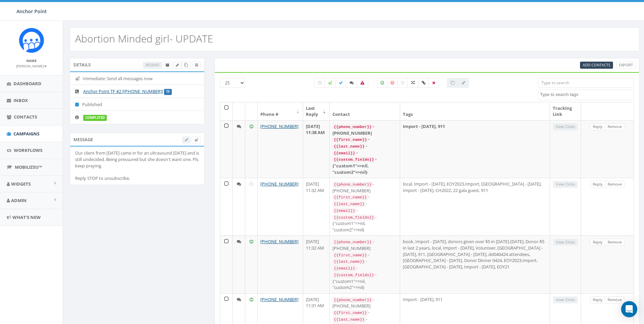 The height and width of the screenshot is (324, 644). I want to click on label: Delivered, so click(341, 83).